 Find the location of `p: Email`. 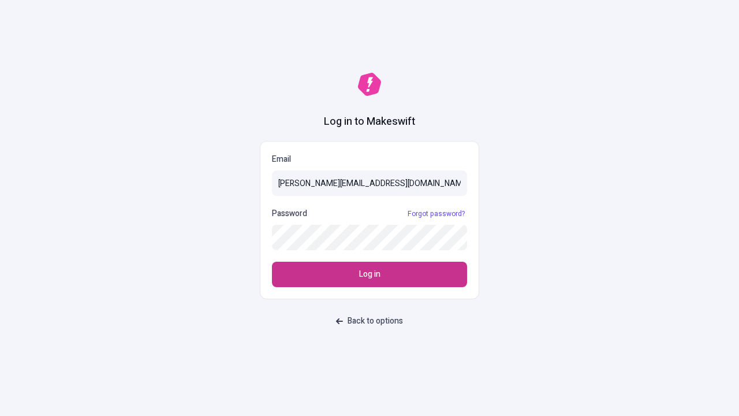

p: Email is located at coordinates (370, 159).